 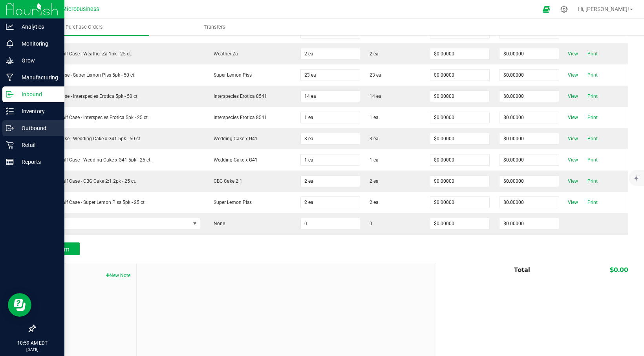 What do you see at coordinates (120, 75) in the screenshot?
I see `div: Preroll Case - Super Lemon Piss 5pk - 50 ct.` at bounding box center [120, 75].